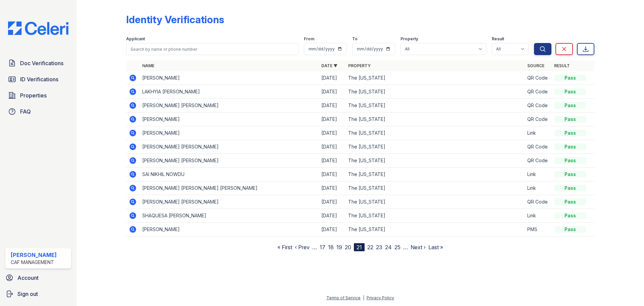  I want to click on label: To, so click(355, 39).